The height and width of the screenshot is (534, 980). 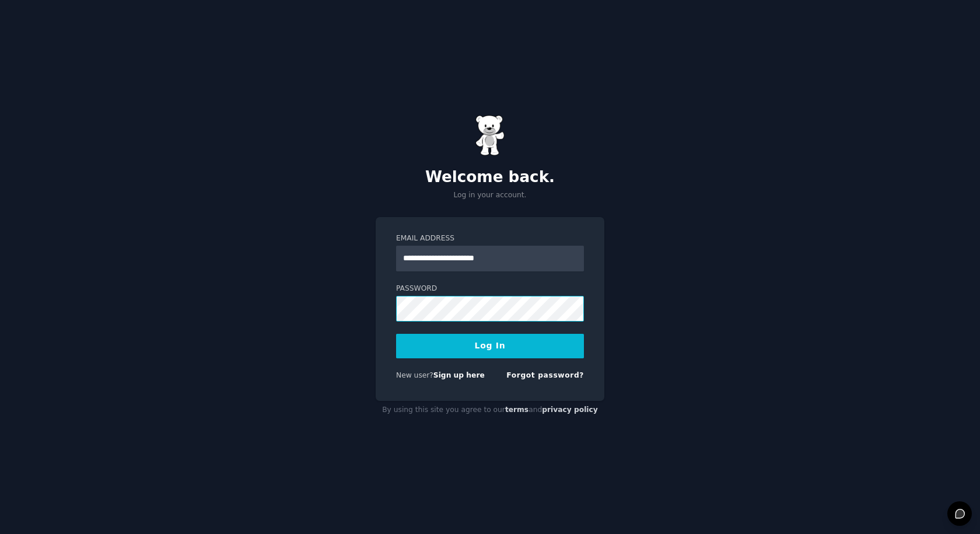 What do you see at coordinates (490, 289) in the screenshot?
I see `label: Password` at bounding box center [490, 289].